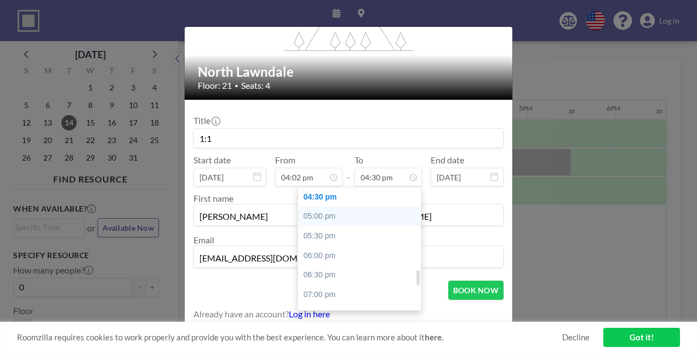 Image resolution: width=697 pixels, height=353 pixels. Describe the element at coordinates (204, 239) in the screenshot. I see `label: Email` at that location.